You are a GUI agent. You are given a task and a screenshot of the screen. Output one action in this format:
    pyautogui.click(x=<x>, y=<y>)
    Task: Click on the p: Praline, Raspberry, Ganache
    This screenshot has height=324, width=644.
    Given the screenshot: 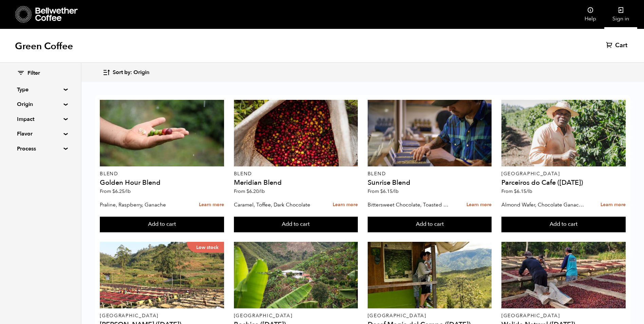 What is the action you would take?
    pyautogui.click(x=142, y=205)
    